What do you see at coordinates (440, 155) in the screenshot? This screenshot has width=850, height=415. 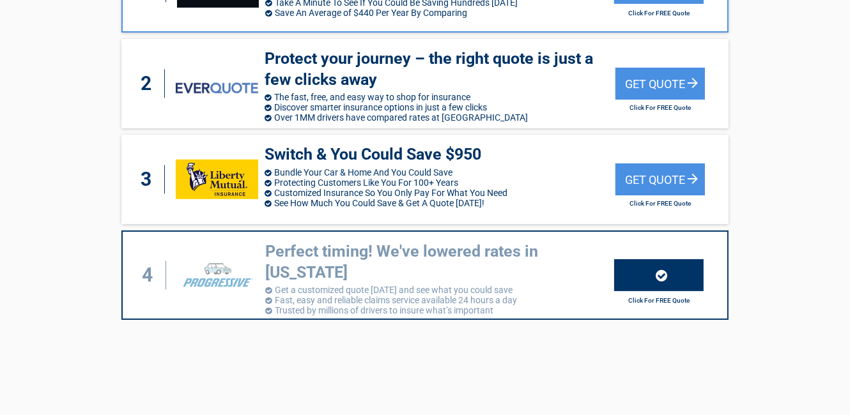 I see `h3: Switch & You Could Save $950` at bounding box center [440, 155].